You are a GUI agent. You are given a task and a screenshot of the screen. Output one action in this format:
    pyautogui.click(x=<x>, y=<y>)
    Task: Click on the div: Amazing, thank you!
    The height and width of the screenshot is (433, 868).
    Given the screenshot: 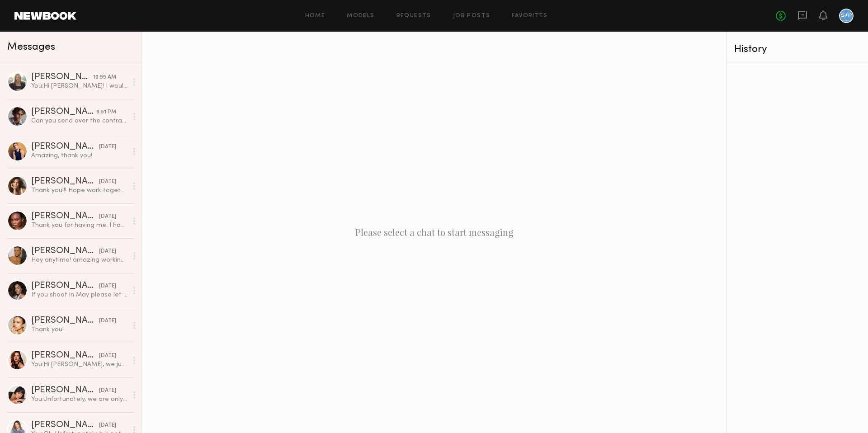 What is the action you would take?
    pyautogui.click(x=79, y=156)
    